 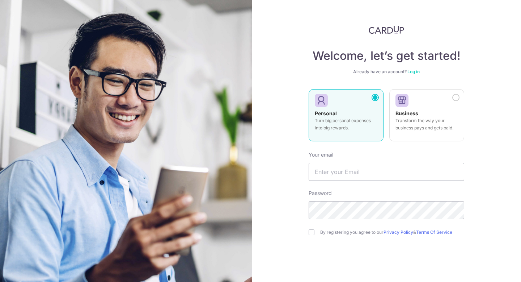 I want to click on a: Log in, so click(x=414, y=71).